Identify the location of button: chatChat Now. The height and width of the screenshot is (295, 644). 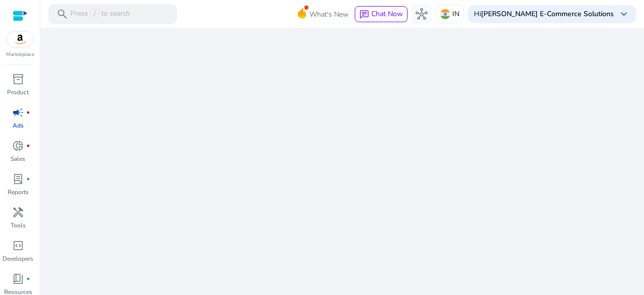
(381, 14).